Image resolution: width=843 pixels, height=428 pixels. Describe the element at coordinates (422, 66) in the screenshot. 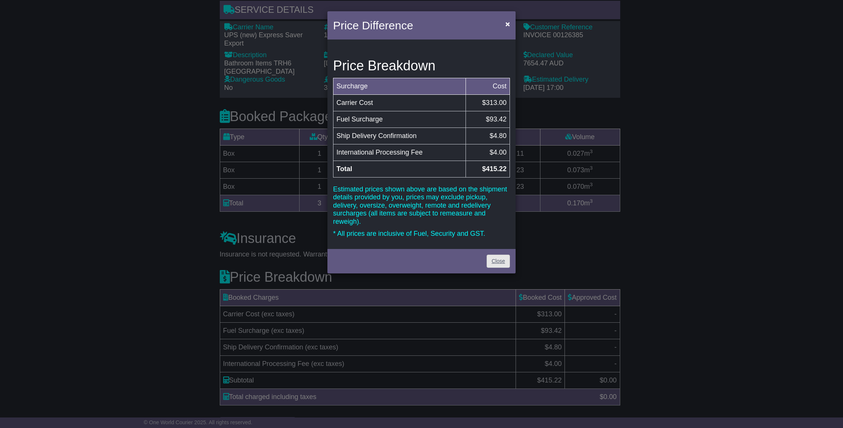

I see `h3: Price Breakdown` at that location.